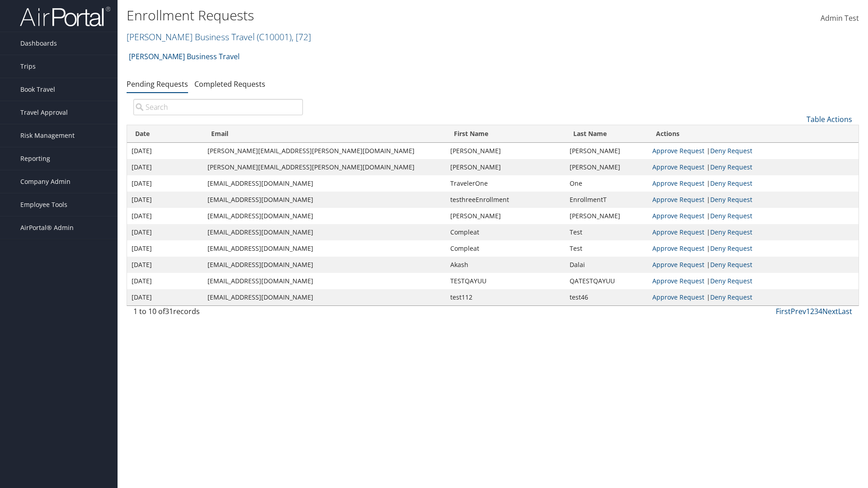  Describe the element at coordinates (65, 16) in the screenshot. I see `img: airportal-logo.png` at that location.